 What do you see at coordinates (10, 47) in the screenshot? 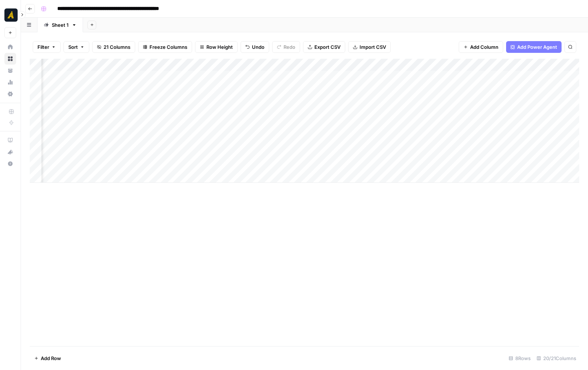
I see `a: Home` at bounding box center [10, 47].